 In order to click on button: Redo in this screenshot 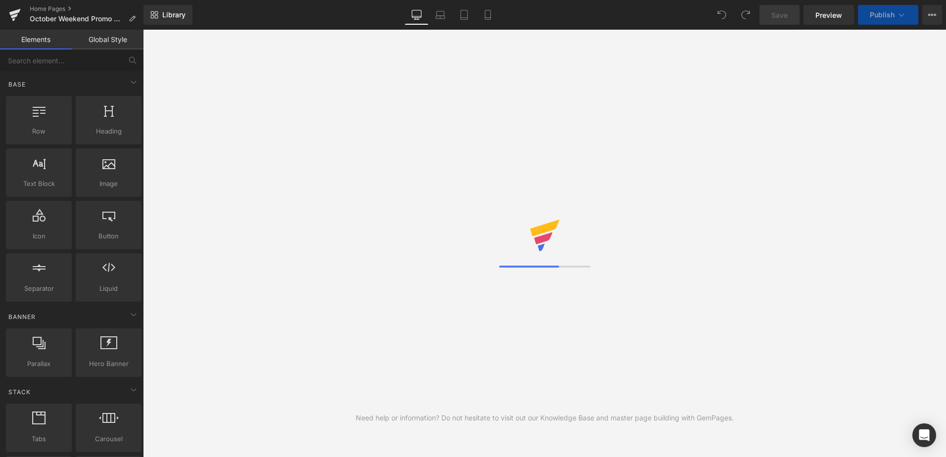, I will do `click(745, 15)`.